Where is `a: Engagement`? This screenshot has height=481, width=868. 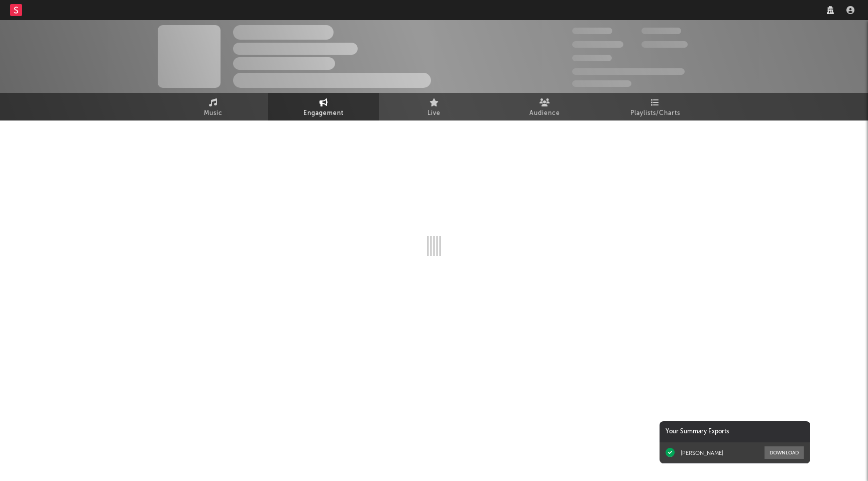 a: Engagement is located at coordinates (323, 106).